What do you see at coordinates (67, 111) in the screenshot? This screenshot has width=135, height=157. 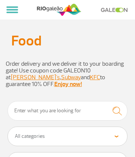 I see `input: Enter what you are looking for` at bounding box center [67, 111].